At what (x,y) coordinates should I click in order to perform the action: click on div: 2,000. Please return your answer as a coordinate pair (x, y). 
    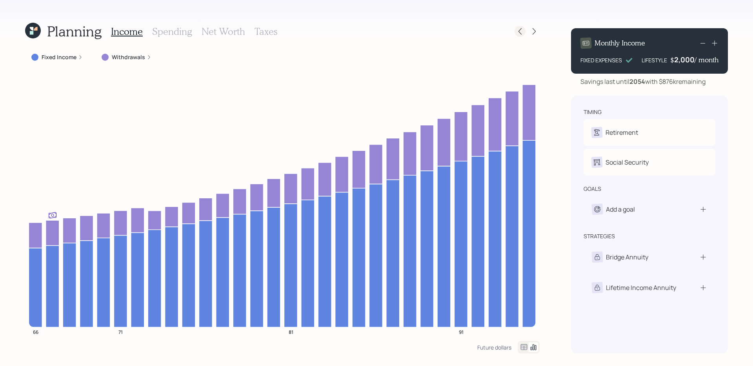
    Looking at the image, I should click on (684, 60).